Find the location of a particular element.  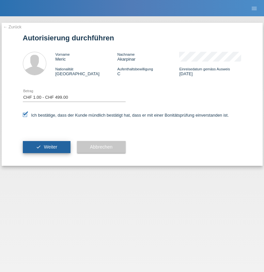

i: menu is located at coordinates (254, 8).